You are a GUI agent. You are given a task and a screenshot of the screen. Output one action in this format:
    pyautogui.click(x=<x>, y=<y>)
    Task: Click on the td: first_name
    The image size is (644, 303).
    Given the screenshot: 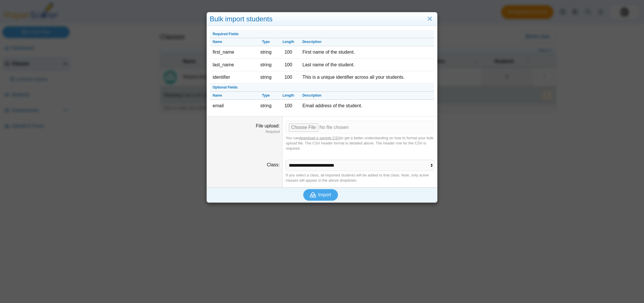 What is the action you would take?
    pyautogui.click(x=232, y=52)
    